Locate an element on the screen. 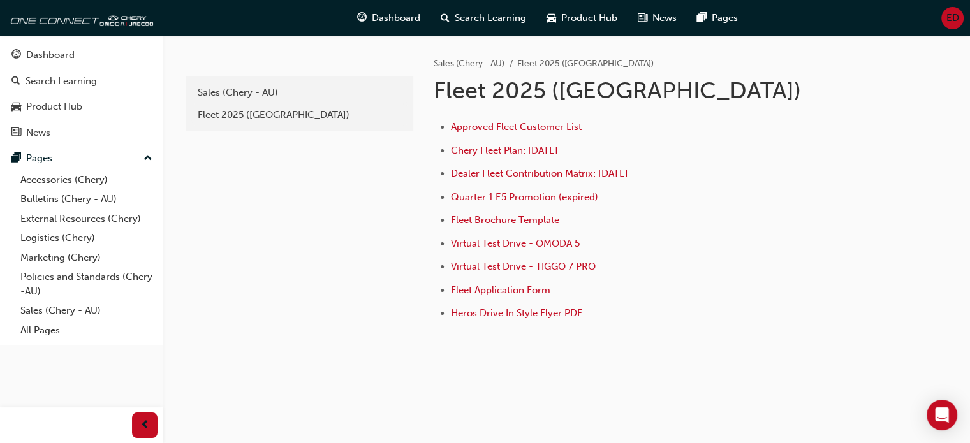 The image size is (970, 443). a: news-iconNews is located at coordinates (657, 18).